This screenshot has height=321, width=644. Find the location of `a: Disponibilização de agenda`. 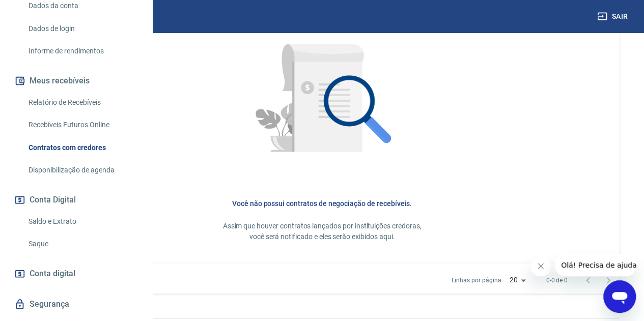

a: Disponibilização de agenda is located at coordinates (82, 170).